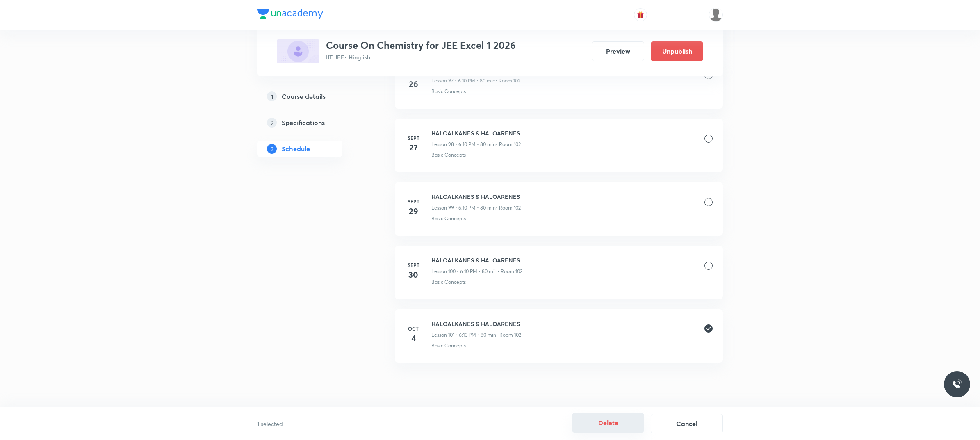 This screenshot has height=440, width=980. Describe the element at coordinates (957, 384) in the screenshot. I see `img: ttu` at that location.